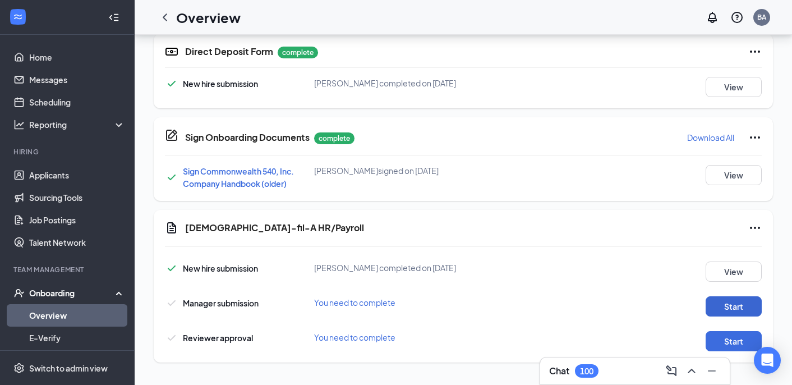  What do you see at coordinates (165, 17) in the screenshot?
I see `a: ChevronLeft` at bounding box center [165, 17].